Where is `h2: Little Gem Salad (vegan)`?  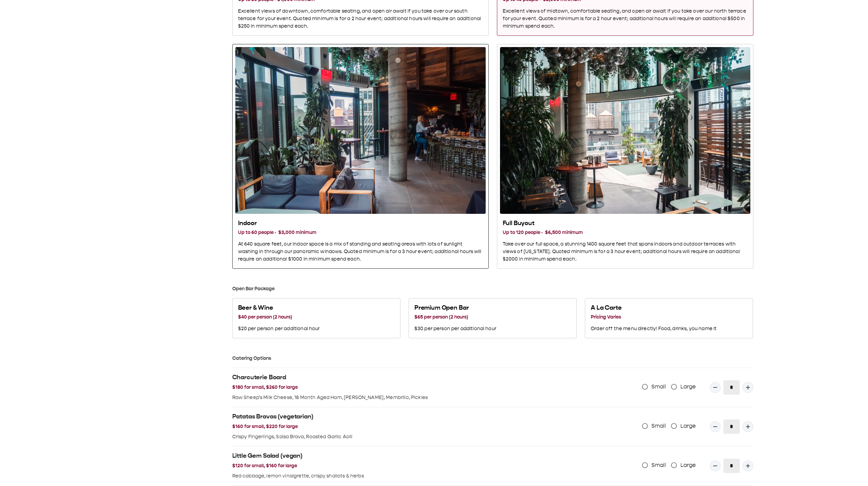 h2: Little Gem Salad (vegan) is located at coordinates (405, 456).